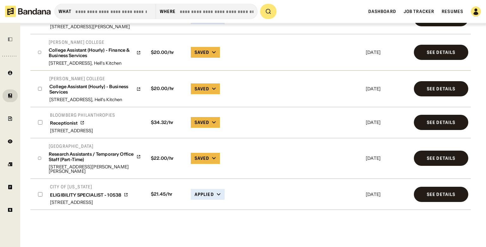 Image resolution: width=486 pixels, height=247 pixels. Describe the element at coordinates (204, 194) in the screenshot. I see `div: Applied` at that location.